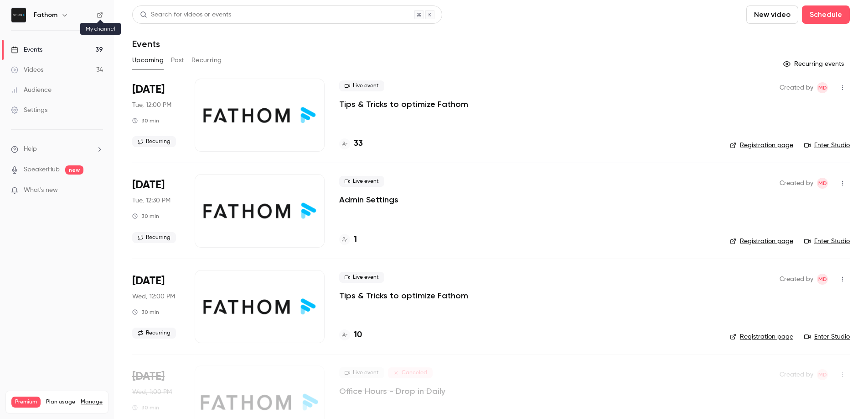 Image resolution: width=868 pixels, height=419 pixels. What do you see at coordinates (358, 144) in the screenshot?
I see `h4: 33` at bounding box center [358, 144].